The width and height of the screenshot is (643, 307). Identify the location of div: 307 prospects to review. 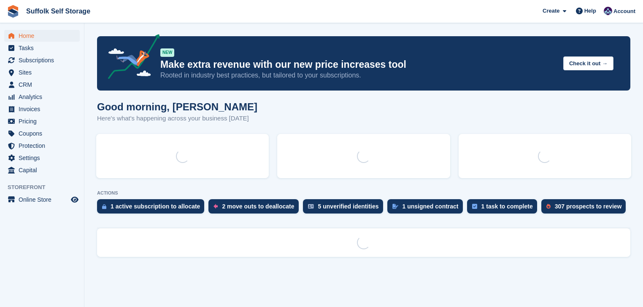
(588, 207).